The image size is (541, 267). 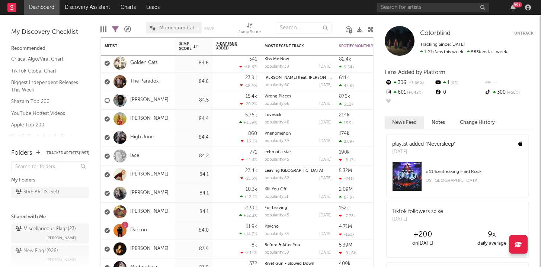 I want to click on div: 84.5, so click(x=194, y=100).